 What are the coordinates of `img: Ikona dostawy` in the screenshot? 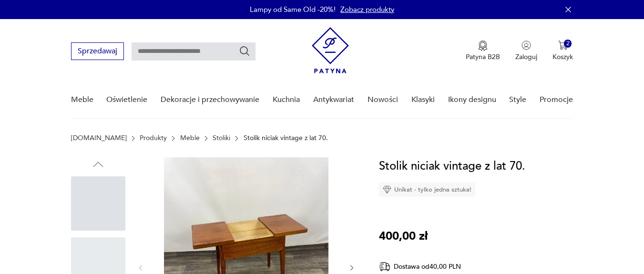 It's located at (385, 267).